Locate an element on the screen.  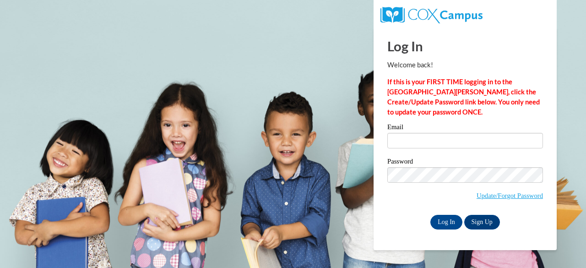
input: Log In is located at coordinates (447, 222).